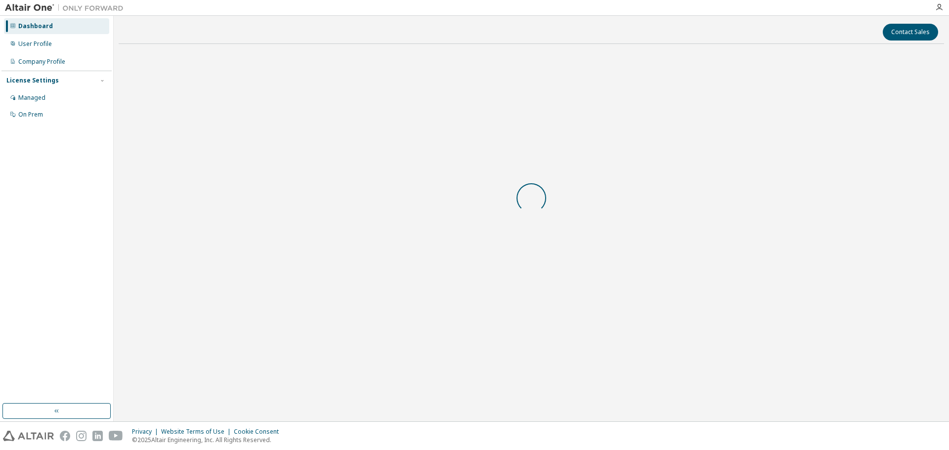 The width and height of the screenshot is (949, 450). I want to click on div: User Profile, so click(35, 44).